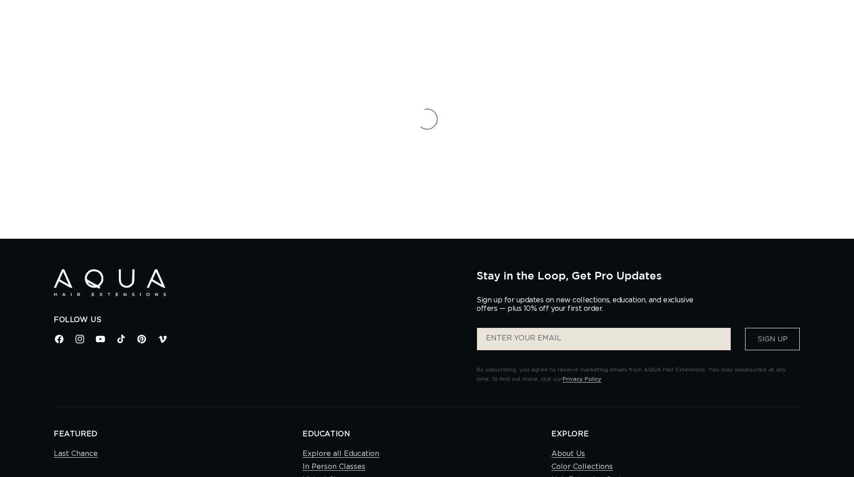 The width and height of the screenshot is (854, 477). I want to click on h2: Follow Us, so click(258, 320).